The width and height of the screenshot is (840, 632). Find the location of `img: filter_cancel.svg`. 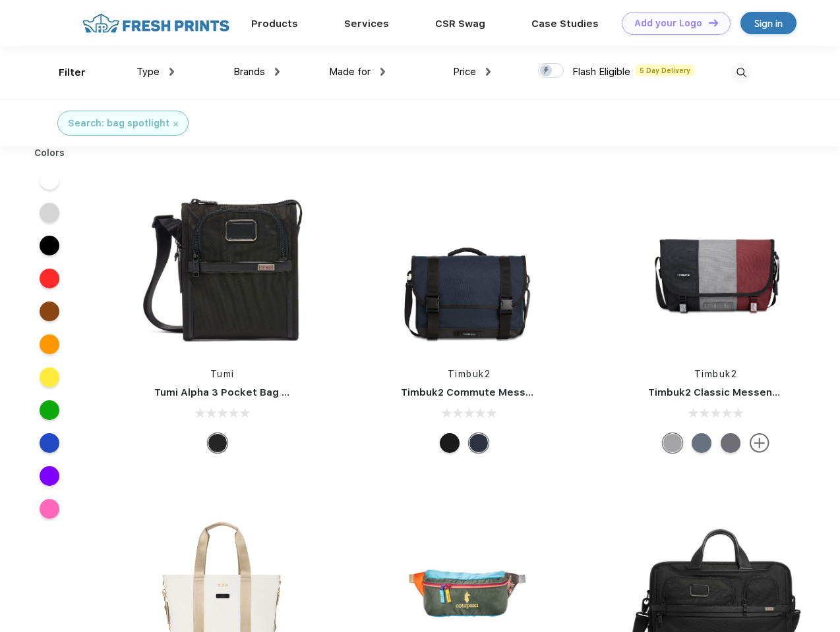

img: filter_cancel.svg is located at coordinates (175, 124).